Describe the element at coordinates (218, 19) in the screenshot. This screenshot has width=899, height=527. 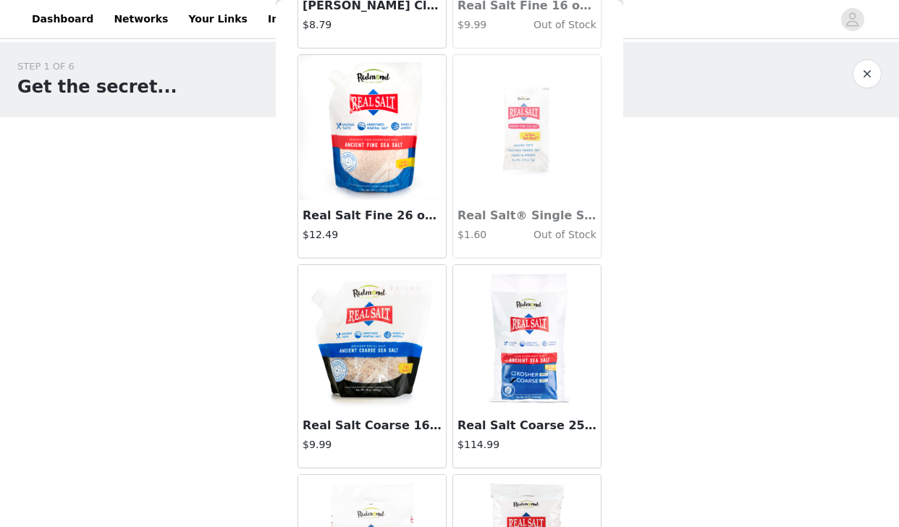
I see `a: Your Links` at that location.